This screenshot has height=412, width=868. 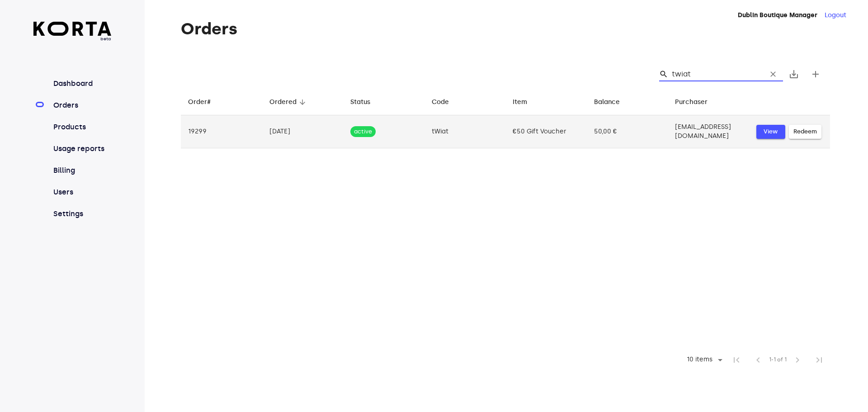 What do you see at coordinates (737, 360) in the screenshot?
I see `span: First Page` at bounding box center [737, 360].